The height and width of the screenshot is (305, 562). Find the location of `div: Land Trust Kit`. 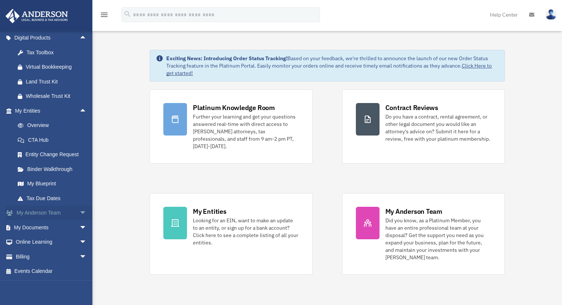

div: Land Trust Kit is located at coordinates (57, 82).